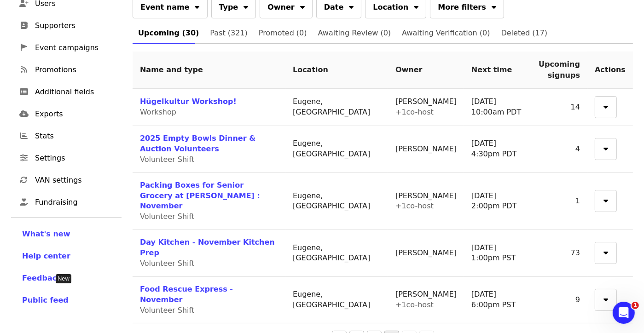 The height and width of the screenshot is (333, 644). Describe the element at coordinates (426, 70) in the screenshot. I see `th: Owner` at that location.